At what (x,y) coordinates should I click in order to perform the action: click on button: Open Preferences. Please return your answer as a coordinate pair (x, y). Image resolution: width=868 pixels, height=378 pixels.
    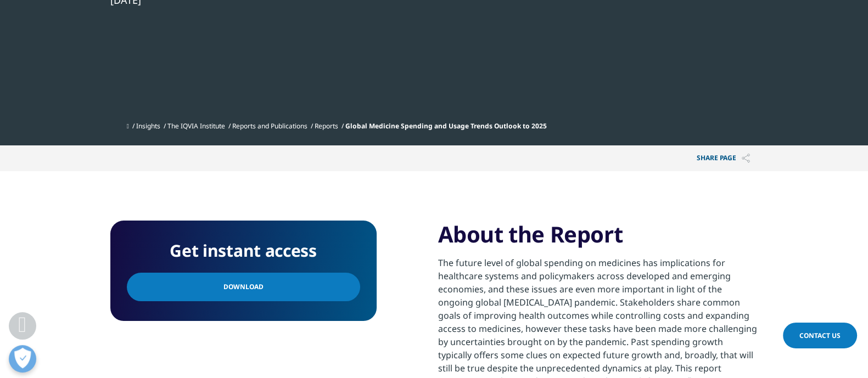
    Looking at the image, I should click on (23, 359).